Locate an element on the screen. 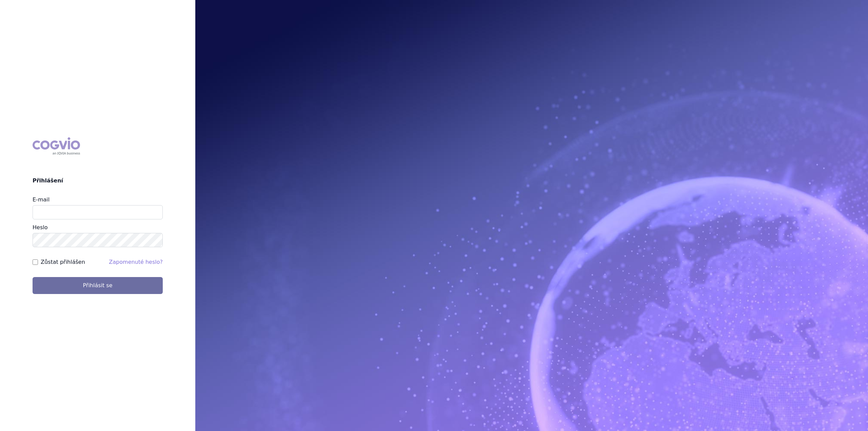 This screenshot has width=868, height=431. button: Přihlásit se is located at coordinates (98, 286).